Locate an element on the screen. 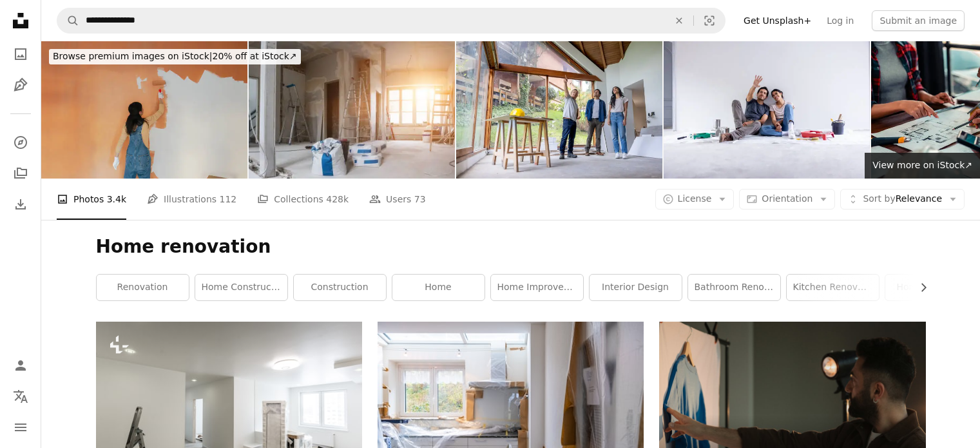 The image size is (980, 448). button: Search Unsplash is located at coordinates (68, 20).